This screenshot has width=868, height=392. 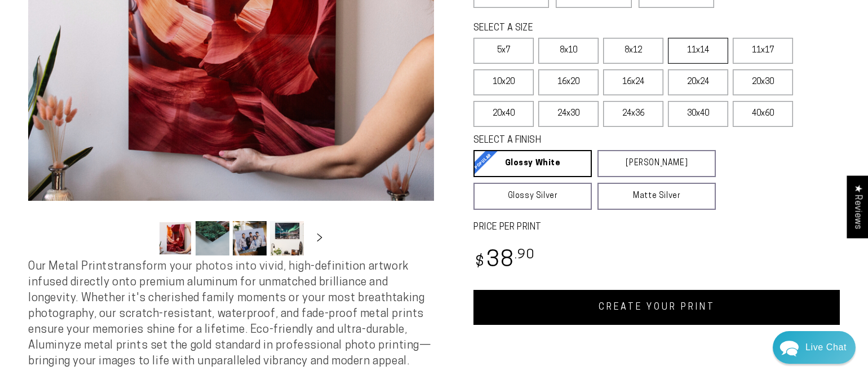 I want to click on bdi: 38, so click(x=504, y=260).